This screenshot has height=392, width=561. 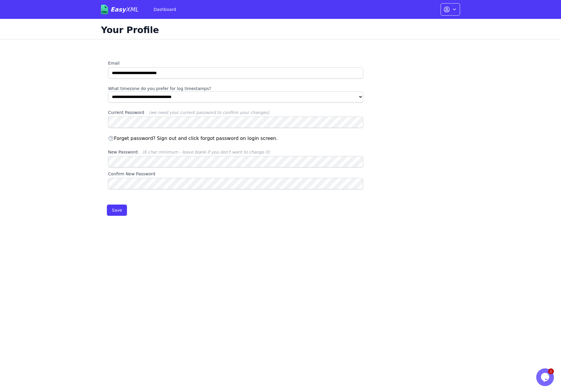 I want to click on label: Confirm New Password, so click(x=236, y=174).